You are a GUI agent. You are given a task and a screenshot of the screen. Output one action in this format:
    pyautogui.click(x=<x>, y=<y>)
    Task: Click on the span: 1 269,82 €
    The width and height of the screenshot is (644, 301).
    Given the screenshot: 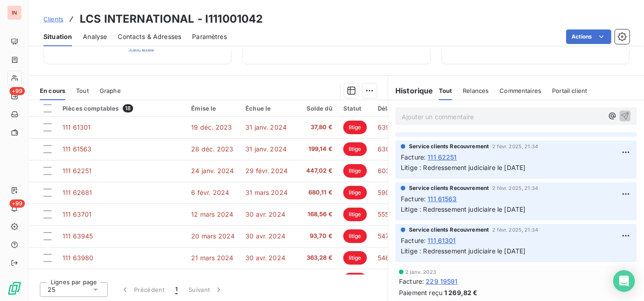 What is the action you would take?
    pyautogui.click(x=461, y=292)
    